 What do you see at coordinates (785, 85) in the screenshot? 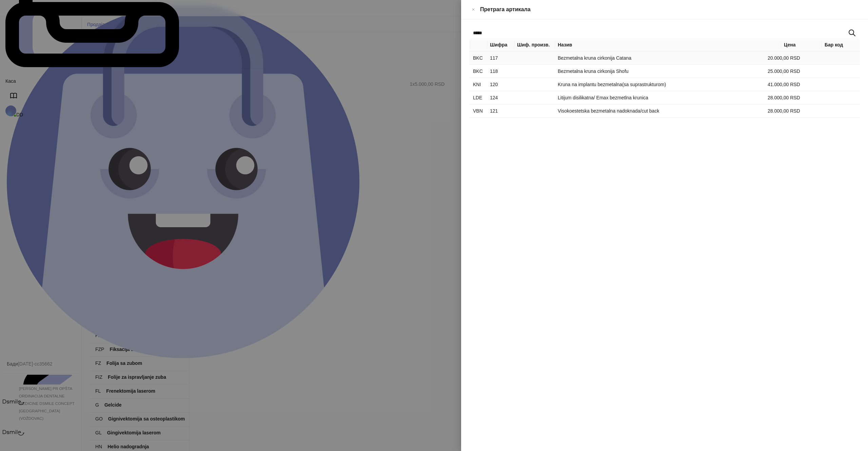
I see `td: 41.000,00 RSD` at bounding box center [785, 85].